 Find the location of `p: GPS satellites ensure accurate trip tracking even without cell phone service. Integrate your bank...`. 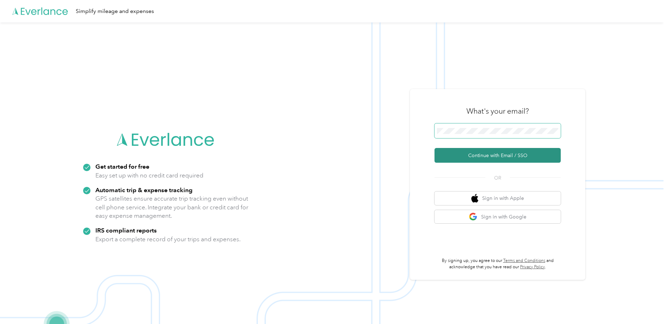

p: GPS satellites ensure accurate trip tracking even without cell phone service. Integrate your bank... is located at coordinates (172, 207).